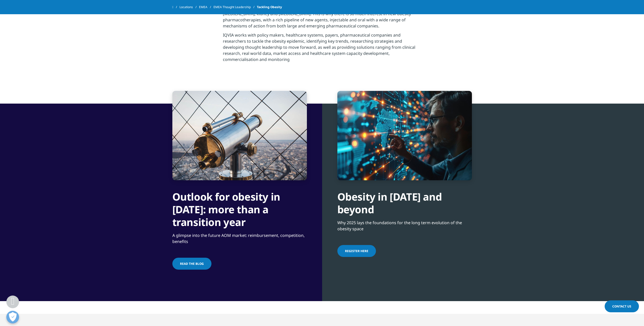 This screenshot has width=644, height=326. What do you see at coordinates (192, 263) in the screenshot?
I see `a: Read the blog` at bounding box center [192, 263].